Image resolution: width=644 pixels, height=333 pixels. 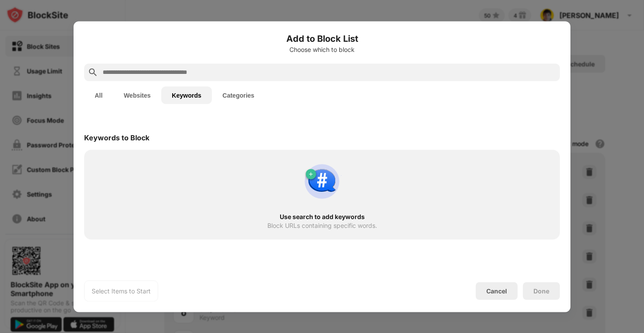 What do you see at coordinates (322, 50) in the screenshot?
I see `div: Choose which to block` at bounding box center [322, 50].